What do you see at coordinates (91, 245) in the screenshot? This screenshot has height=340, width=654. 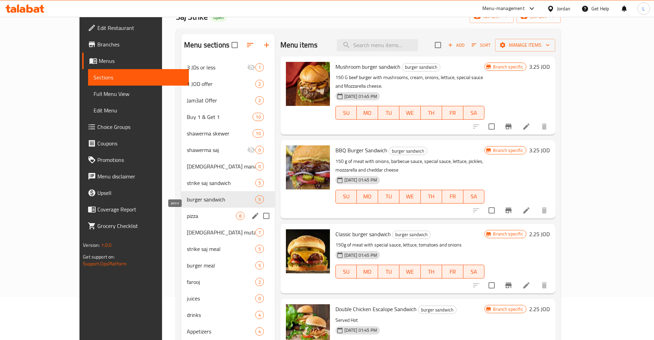 I see `span: Version:` at bounding box center [91, 245].